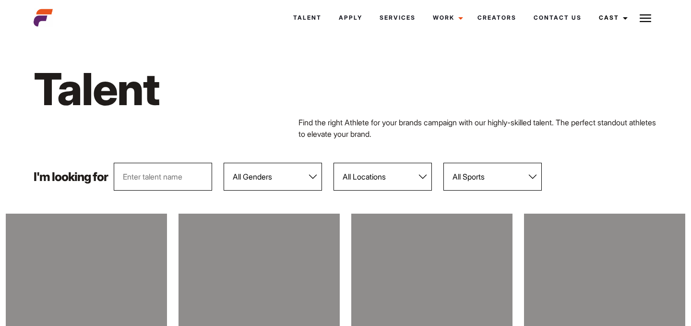 This screenshot has height=326, width=691. What do you see at coordinates (497, 18) in the screenshot?
I see `a: Creators` at bounding box center [497, 18].